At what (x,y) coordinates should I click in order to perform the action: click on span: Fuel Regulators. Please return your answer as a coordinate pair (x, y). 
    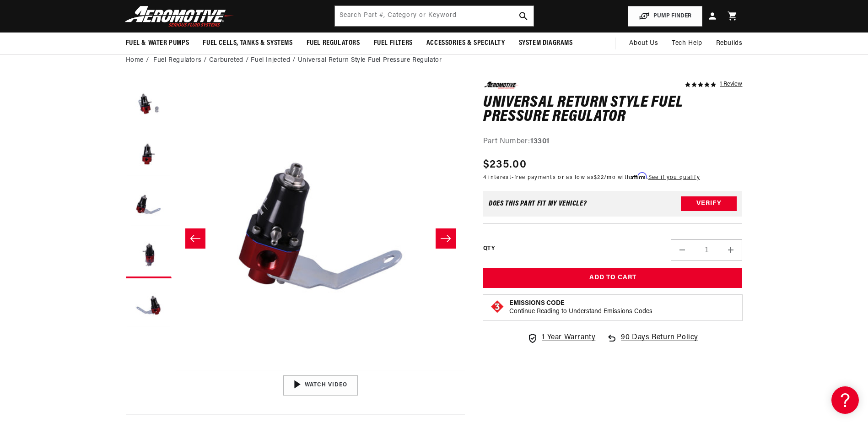
    Looking at the image, I should click on (333, 43).